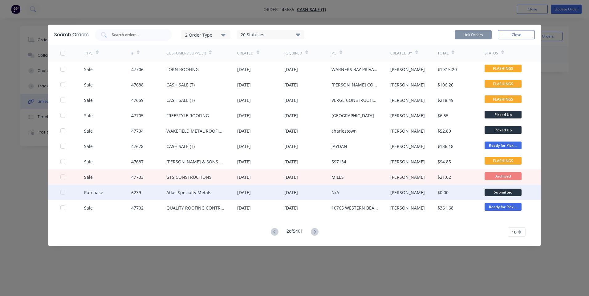 Image resolution: width=589 pixels, height=296 pixels. What do you see at coordinates (189, 177) in the screenshot?
I see `div: GTS CONSTRUCTIONS` at bounding box center [189, 177].